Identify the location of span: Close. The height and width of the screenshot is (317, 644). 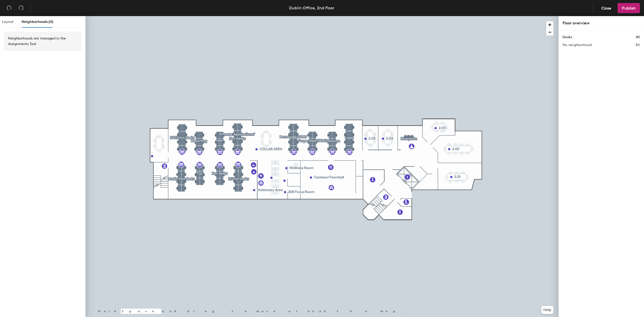
(607, 8).